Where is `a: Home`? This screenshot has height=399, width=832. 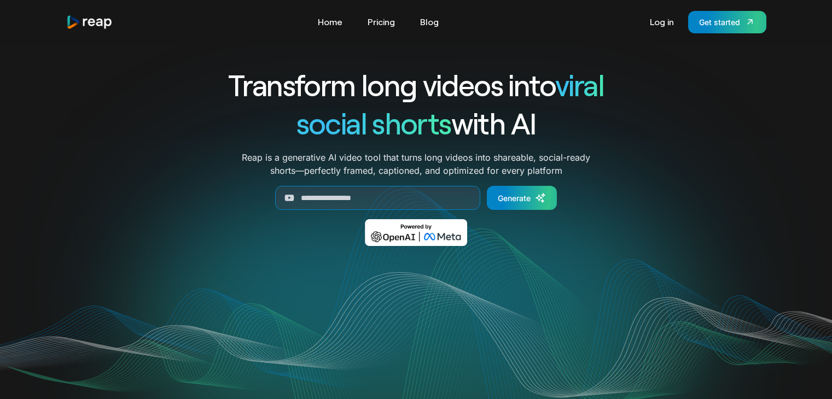
a: Home is located at coordinates (330, 22).